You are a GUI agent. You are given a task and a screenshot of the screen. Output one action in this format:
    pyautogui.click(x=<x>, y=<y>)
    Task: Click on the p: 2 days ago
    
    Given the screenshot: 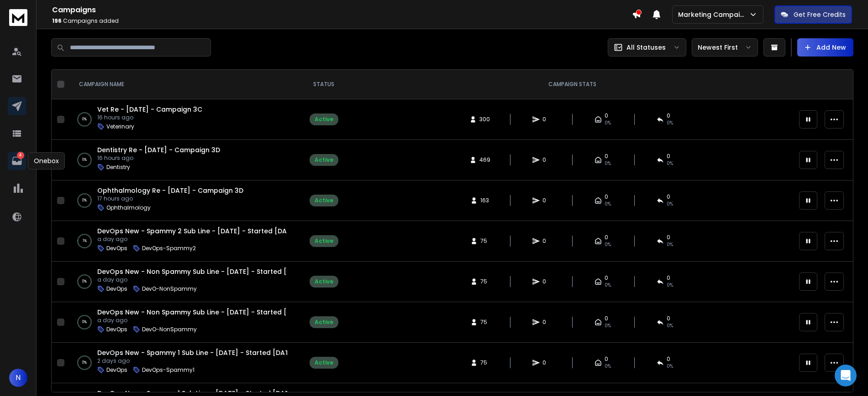 What is the action you would take?
    pyautogui.click(x=192, y=361)
    